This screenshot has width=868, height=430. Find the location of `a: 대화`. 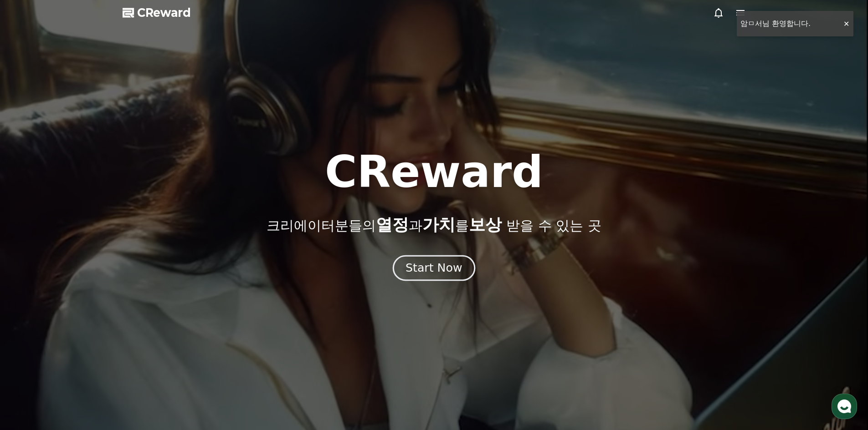

a: 대화 is located at coordinates (89, 300).